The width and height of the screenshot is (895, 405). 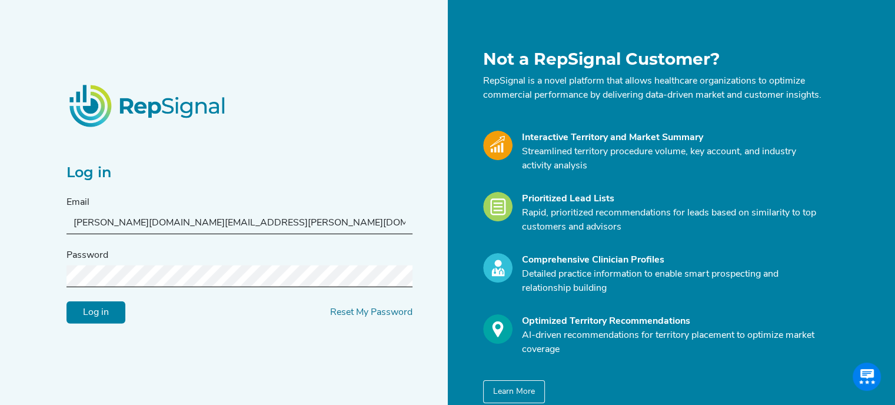 I want to click on label: Email, so click(x=78, y=202).